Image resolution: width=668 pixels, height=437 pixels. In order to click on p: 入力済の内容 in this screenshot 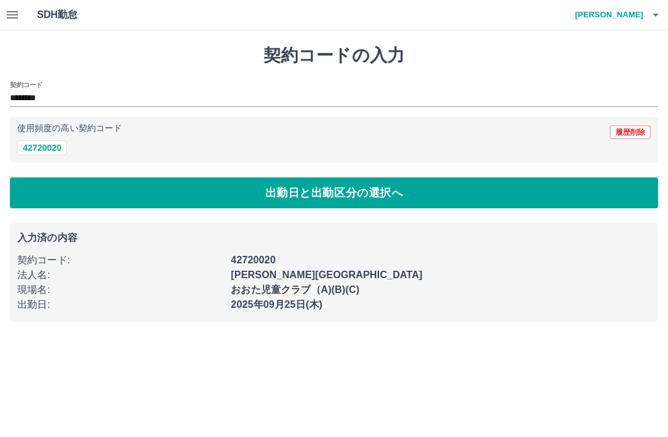, I will do `click(334, 238)`.